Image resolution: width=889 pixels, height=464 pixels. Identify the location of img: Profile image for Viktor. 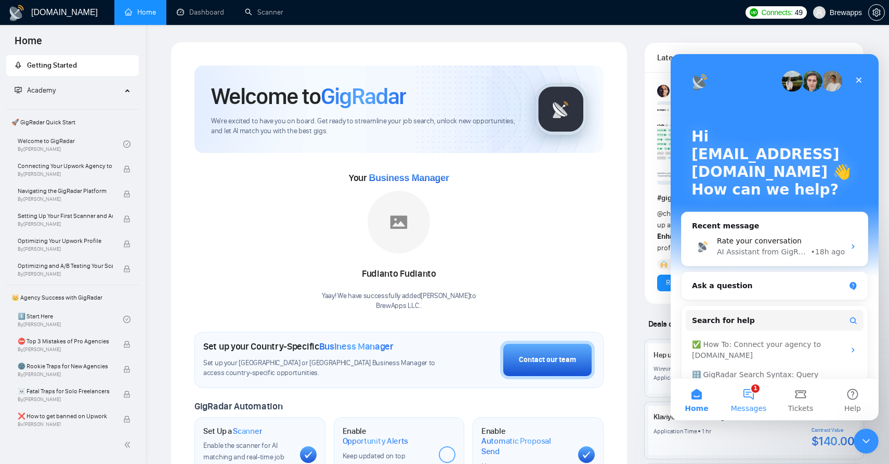
(122, 27).